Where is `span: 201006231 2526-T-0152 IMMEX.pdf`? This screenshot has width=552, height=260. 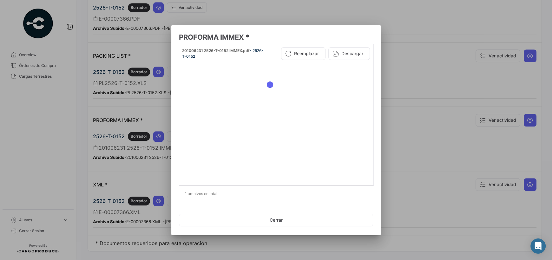 span: 201006231 2526-T-0152 IMMEX.pdf is located at coordinates (216, 50).